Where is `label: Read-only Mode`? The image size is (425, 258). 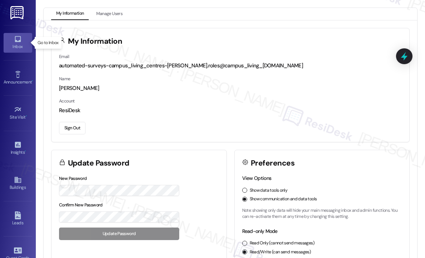 label: Read-only Mode is located at coordinates (260, 231).